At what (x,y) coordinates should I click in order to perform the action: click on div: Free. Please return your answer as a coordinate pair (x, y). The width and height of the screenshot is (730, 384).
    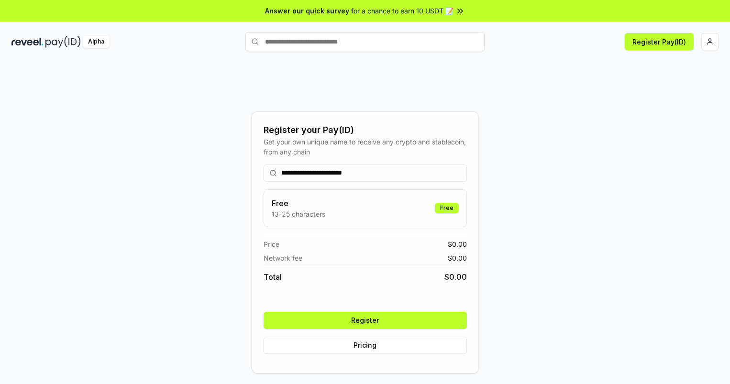
    Looking at the image, I should click on (447, 208).